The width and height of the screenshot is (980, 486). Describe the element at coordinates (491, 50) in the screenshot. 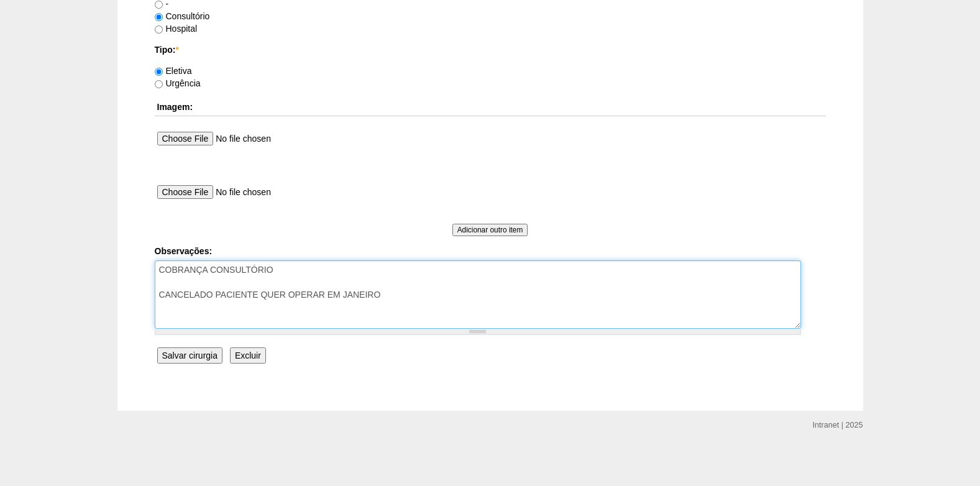

I see `label: Tipo:` at that location.